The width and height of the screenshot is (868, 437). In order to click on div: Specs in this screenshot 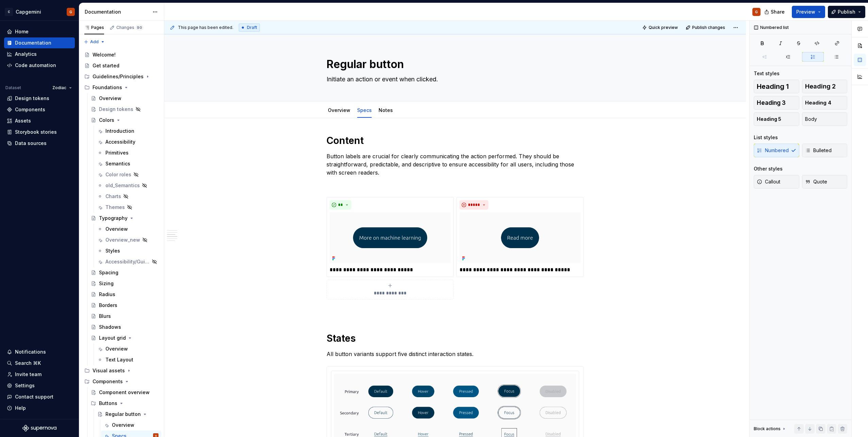, I will do `click(364, 109)`.